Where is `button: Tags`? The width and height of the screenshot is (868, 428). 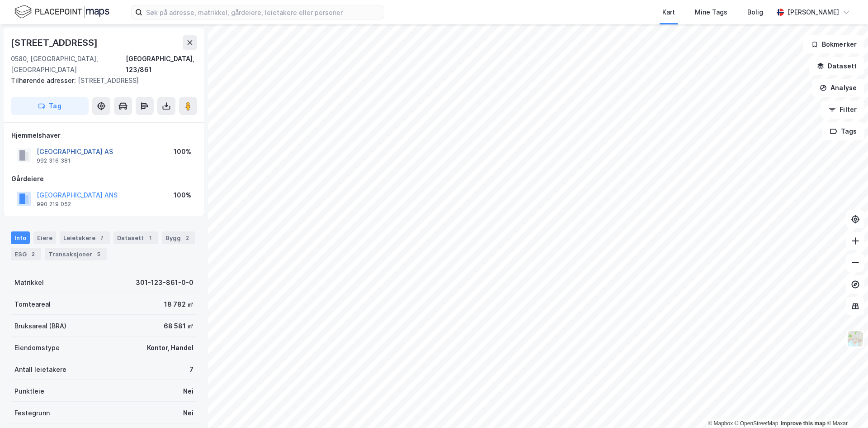 button: Tags is located at coordinates (844, 131).